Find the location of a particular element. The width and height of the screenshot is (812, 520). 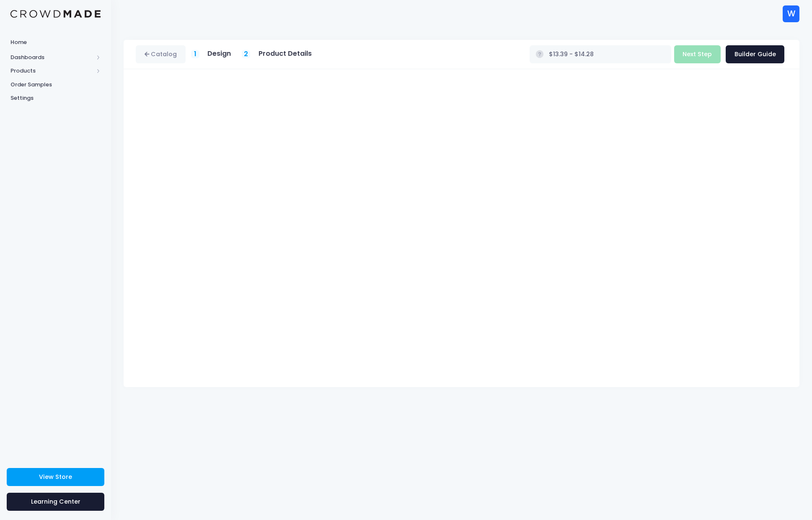

h5: Product Details is located at coordinates (285, 54).